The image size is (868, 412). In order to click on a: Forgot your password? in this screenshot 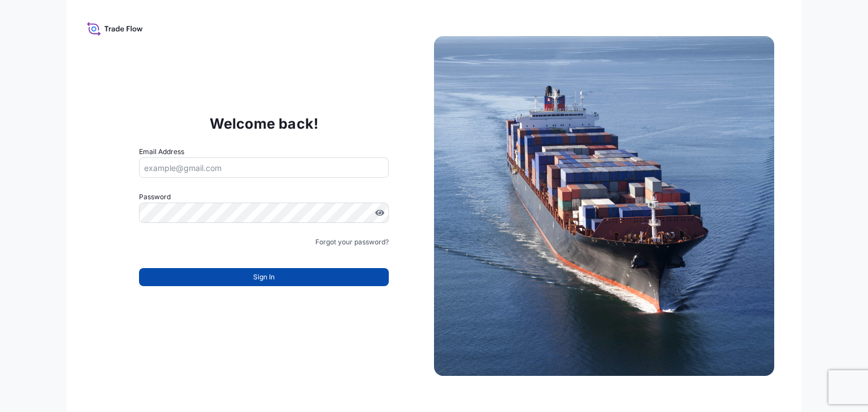, I will do `click(352, 242)`.